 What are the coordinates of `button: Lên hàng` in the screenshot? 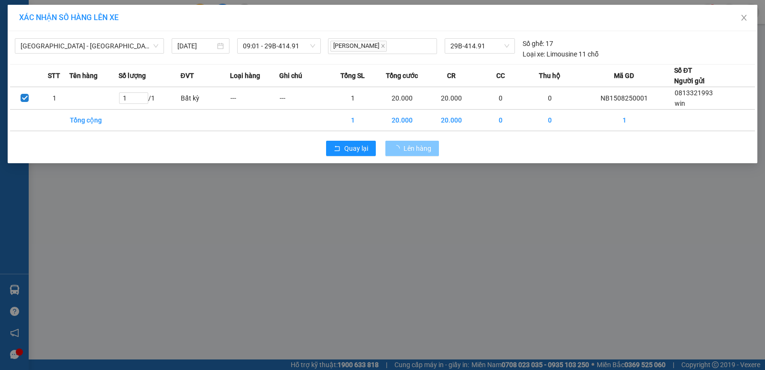 It's located at (412, 148).